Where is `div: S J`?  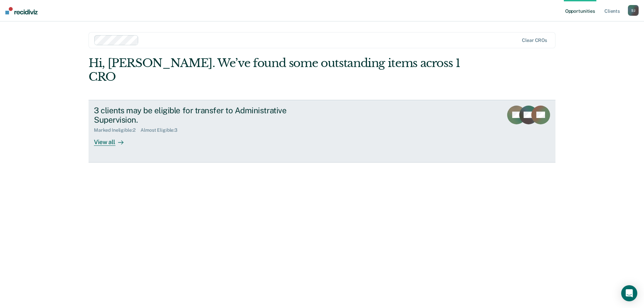
div: S J is located at coordinates (633, 11).